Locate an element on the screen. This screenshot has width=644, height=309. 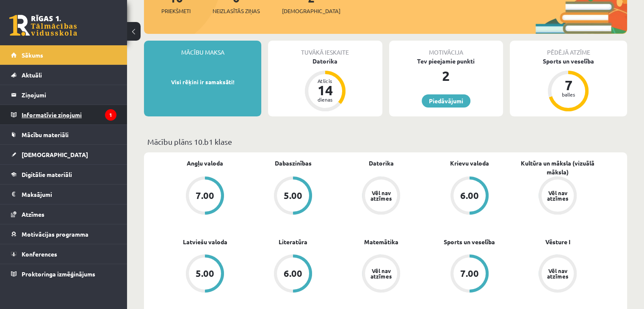
a: Dabaszinības is located at coordinates (293, 163).